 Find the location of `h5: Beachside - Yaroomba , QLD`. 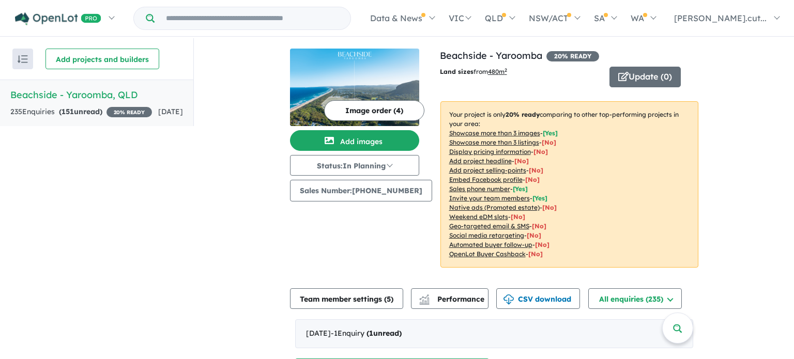

h5: Beachside - Yaroomba , QLD is located at coordinates (97, 95).